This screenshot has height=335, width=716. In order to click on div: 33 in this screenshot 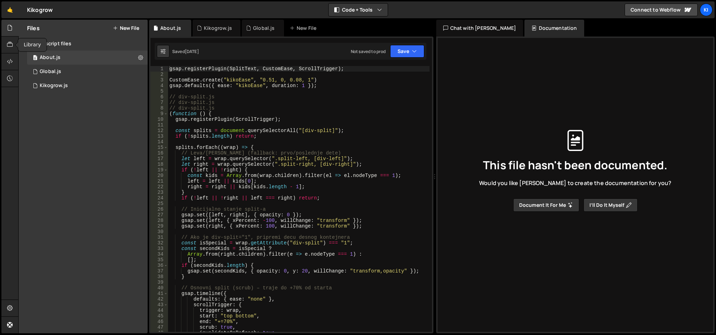, I will do `click(159, 249)`.